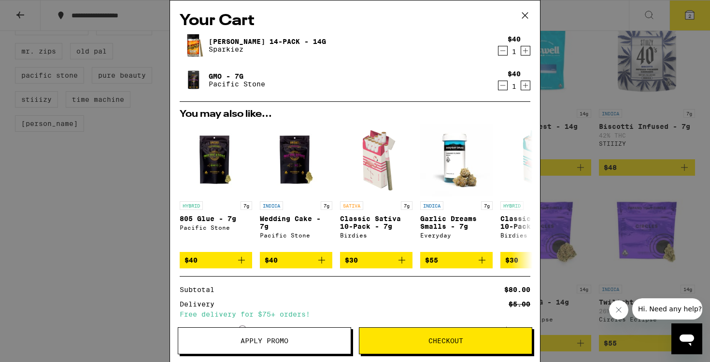 Image resolution: width=710 pixels, height=362 pixels. Describe the element at coordinates (200, 304) in the screenshot. I see `div: Delivery` at that location.